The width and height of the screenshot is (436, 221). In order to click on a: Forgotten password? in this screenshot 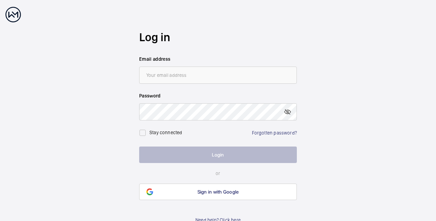, I will do `click(274, 133)`.